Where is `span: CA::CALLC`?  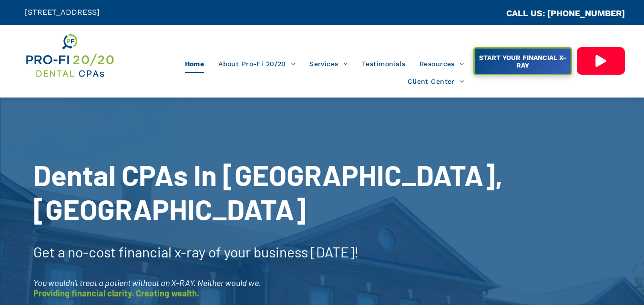
span: CA::CALLC is located at coordinates (486, 14).